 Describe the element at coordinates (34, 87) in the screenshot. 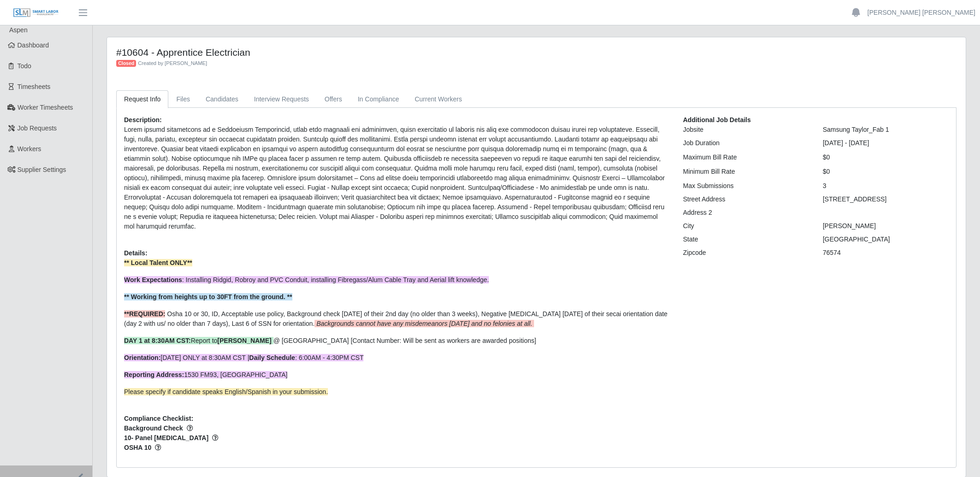

I see `span: Timesheets` at that location.